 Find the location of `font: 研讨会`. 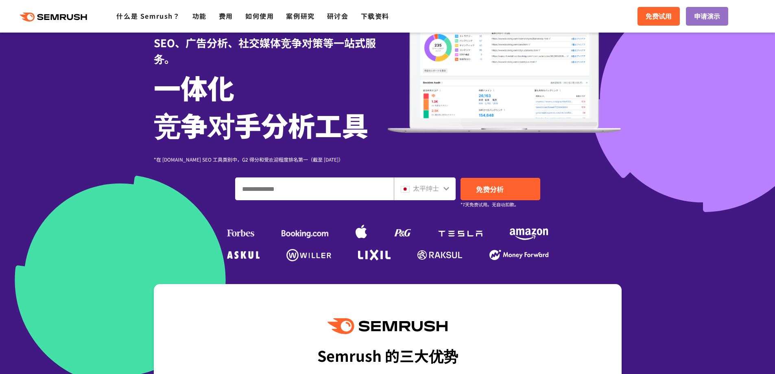

font: 研讨会 is located at coordinates (338, 16).